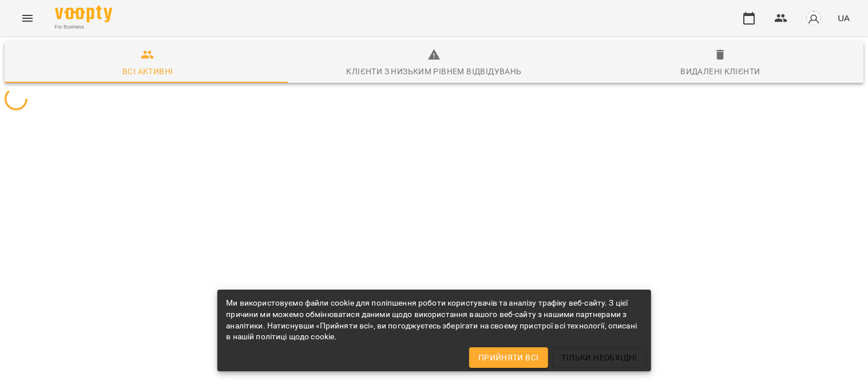 This screenshot has height=385, width=868. What do you see at coordinates (28, 18) in the screenshot?
I see `button: Menu` at bounding box center [28, 18].